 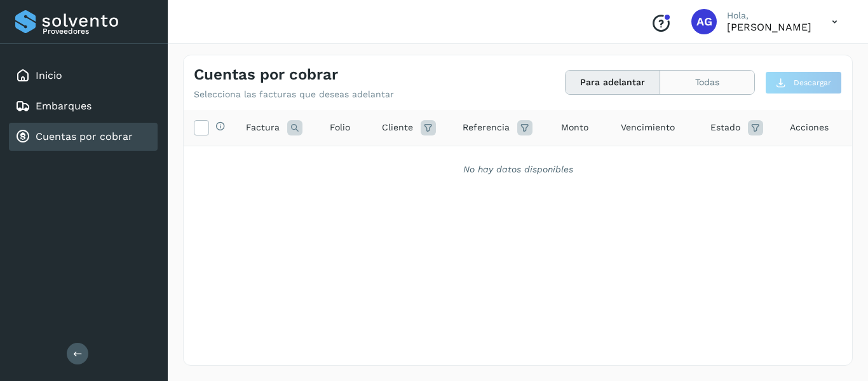 What do you see at coordinates (517, 169) in the screenshot?
I see `div: No hay datos disponibles` at bounding box center [517, 169].